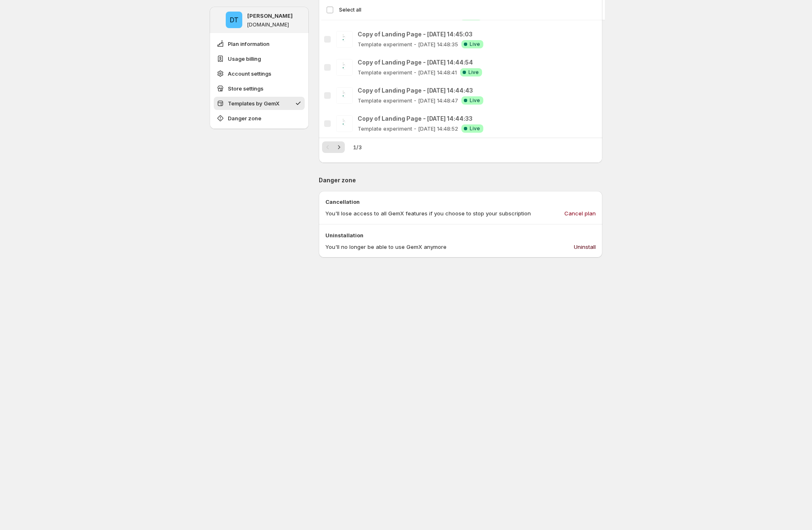 The image size is (812, 530). Describe the element at coordinates (259, 118) in the screenshot. I see `button: Danger zone` at that location.